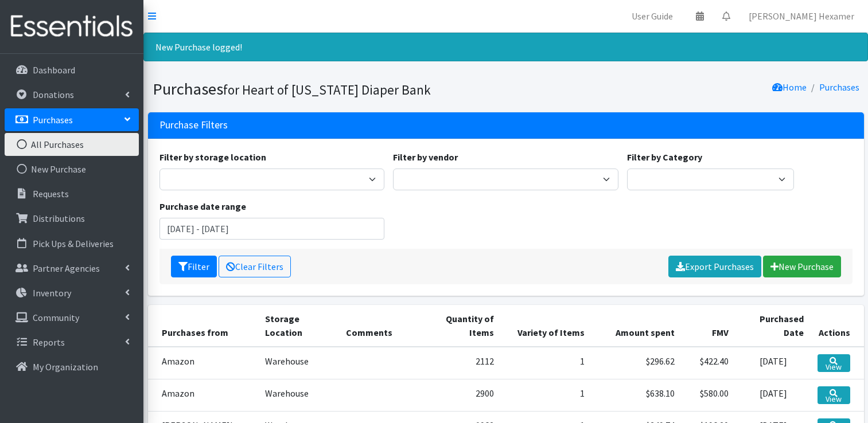 The image size is (868, 423). I want to click on p: Partner Agencies, so click(66, 269).